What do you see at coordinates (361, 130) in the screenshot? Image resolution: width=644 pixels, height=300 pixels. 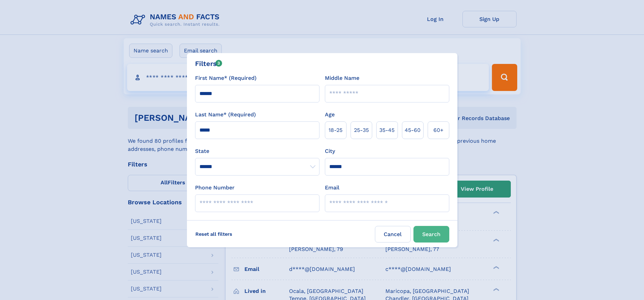 I see `span: 25‑35` at bounding box center [361, 130].